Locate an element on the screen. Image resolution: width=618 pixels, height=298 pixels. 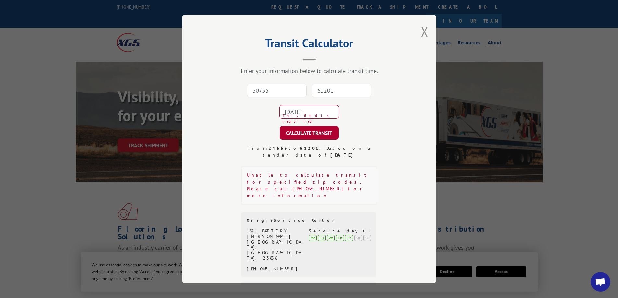
input: Tender Date is located at coordinates (309, 112).